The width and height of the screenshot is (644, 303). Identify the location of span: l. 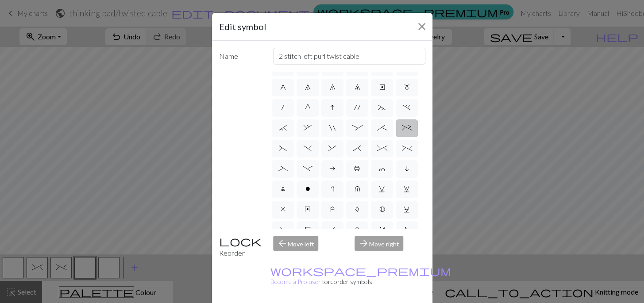
(283, 189).